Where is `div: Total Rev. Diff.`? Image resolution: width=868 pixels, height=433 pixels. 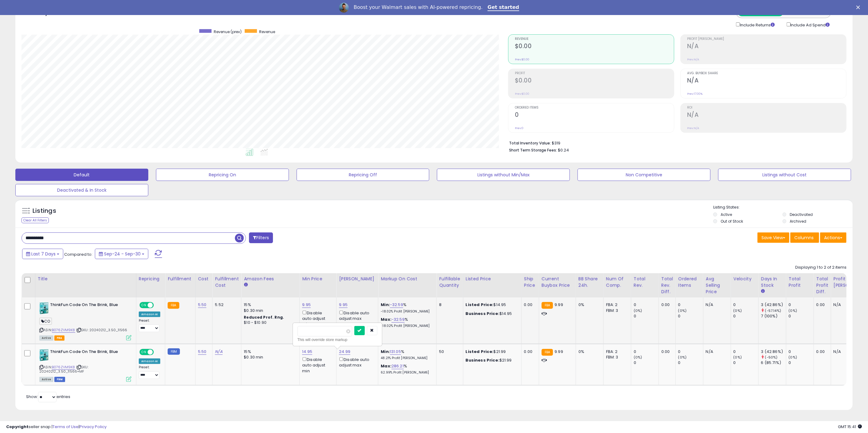 div: Total Rev. Diff. is located at coordinates (668, 286).